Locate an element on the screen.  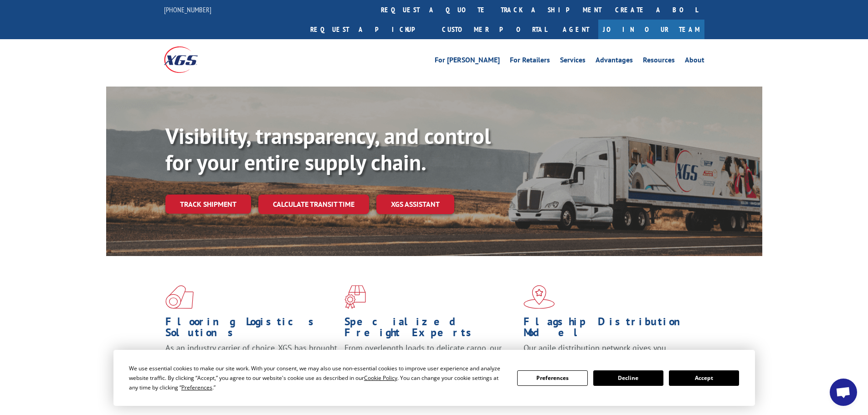
button: Decline is located at coordinates (628, 378).